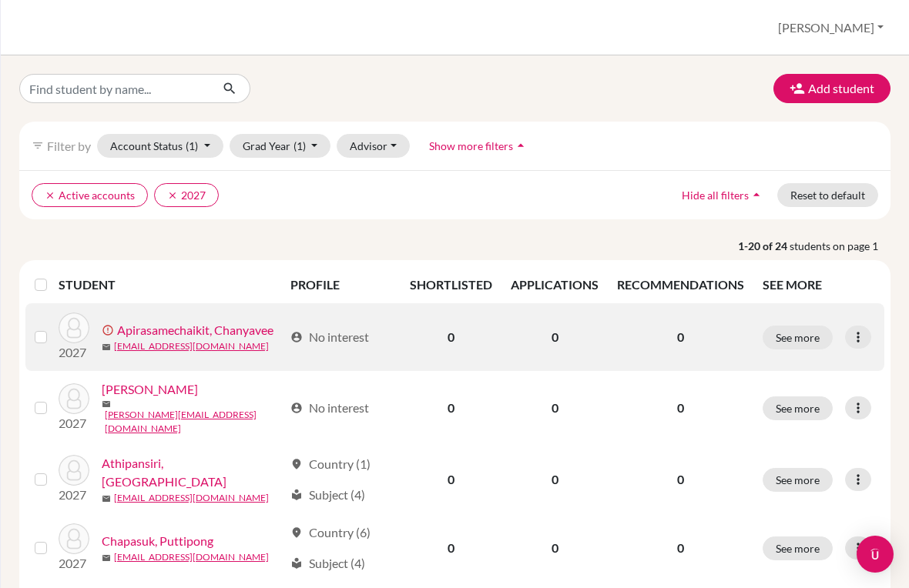 This screenshot has width=909, height=588. Describe the element at coordinates (372, 145) in the screenshot. I see `button: Advisor` at that location.